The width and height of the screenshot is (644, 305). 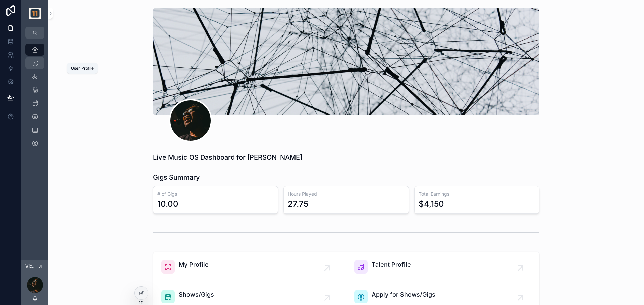 What do you see at coordinates (215, 194) in the screenshot?
I see `h3: # of Gigs` at bounding box center [215, 194].